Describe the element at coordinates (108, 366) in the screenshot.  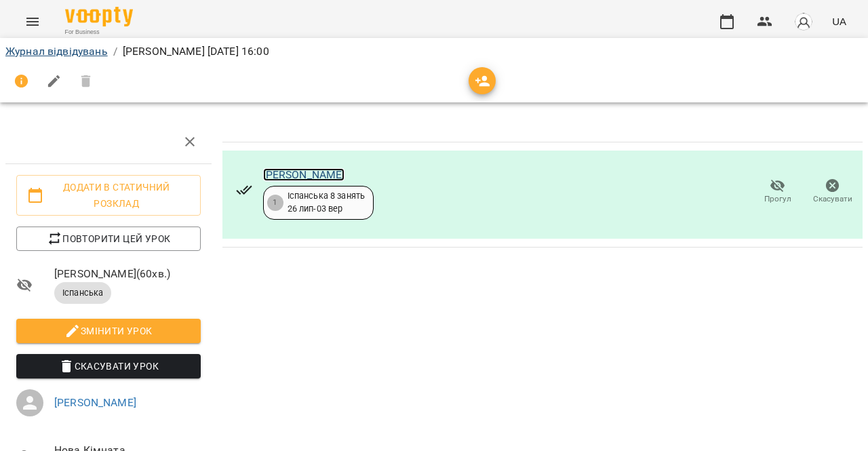
I see `span: Скасувати Урок` at that location.